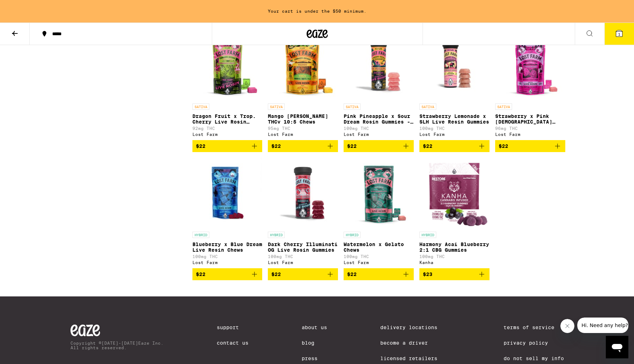 This screenshot has width=634, height=364. What do you see at coordinates (415, 327) in the screenshot?
I see `a: Delivery Locations` at bounding box center [415, 327].